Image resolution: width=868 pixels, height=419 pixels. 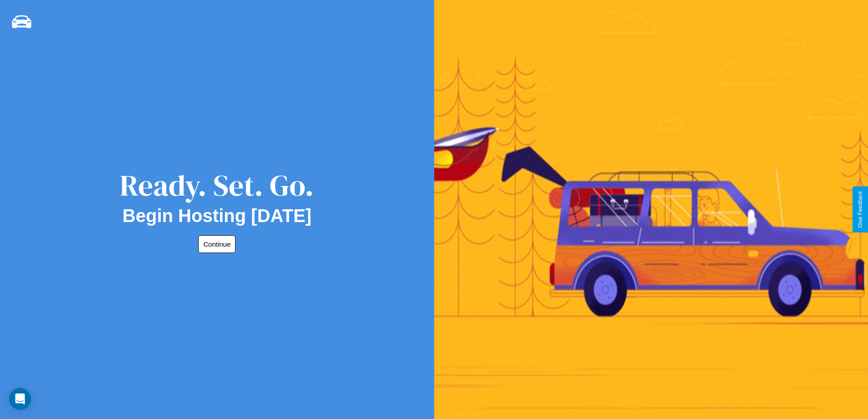 I want to click on button: Continue, so click(x=217, y=244).